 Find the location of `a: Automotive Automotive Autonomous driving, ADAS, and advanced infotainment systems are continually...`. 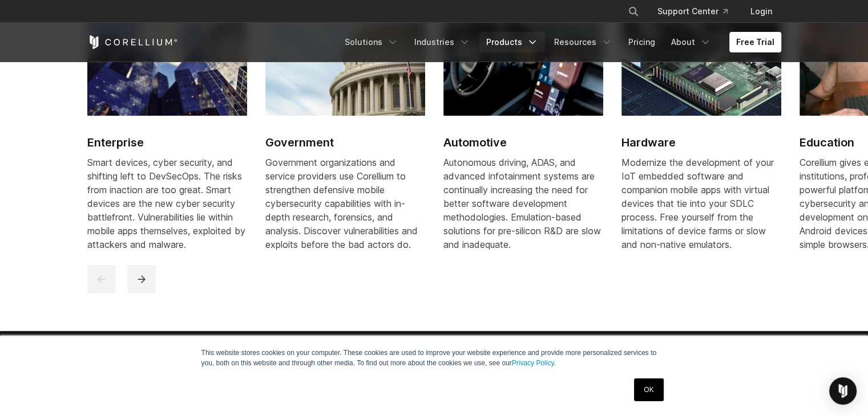

a: Automotive Automotive Autonomous driving, ADAS, and advanced infotainment systems are continually... is located at coordinates (523, 141).